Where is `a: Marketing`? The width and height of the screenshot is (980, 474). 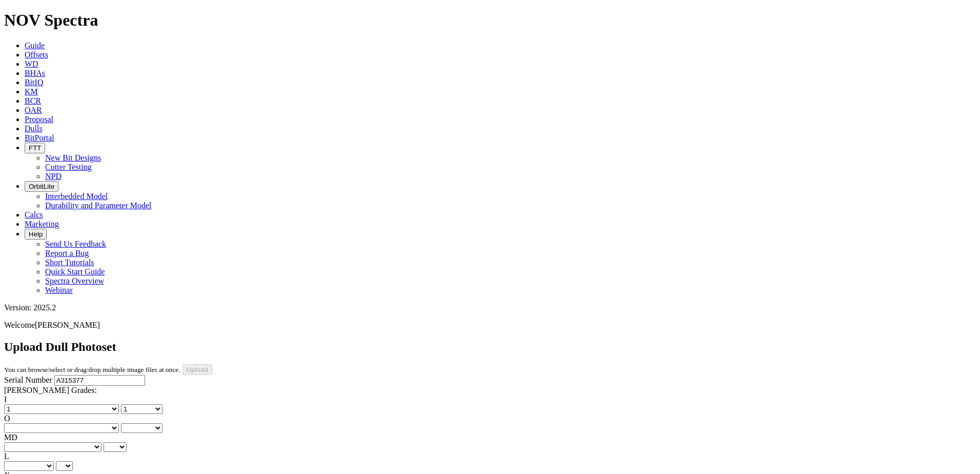 a: Marketing is located at coordinates (42, 223).